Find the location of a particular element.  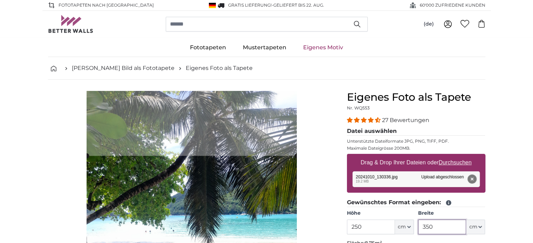

label: Breite is located at coordinates (451, 214).